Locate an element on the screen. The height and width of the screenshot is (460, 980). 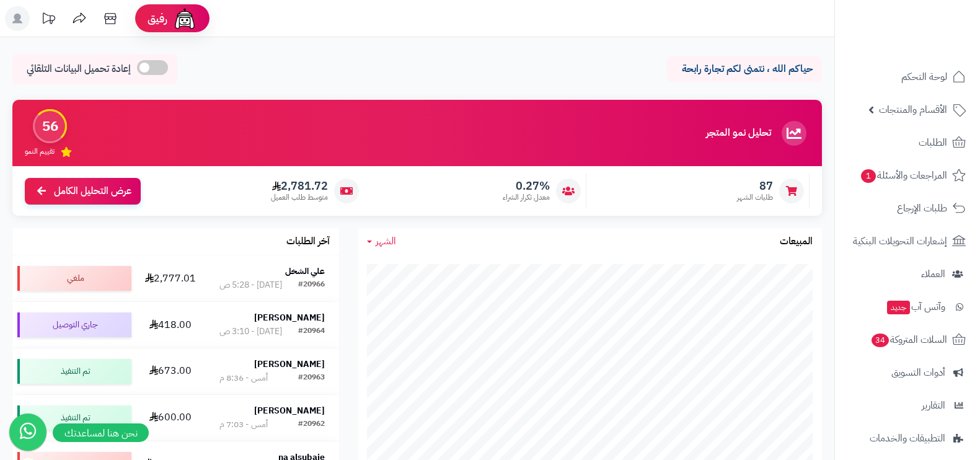
div: #20963 is located at coordinates (312, 378).